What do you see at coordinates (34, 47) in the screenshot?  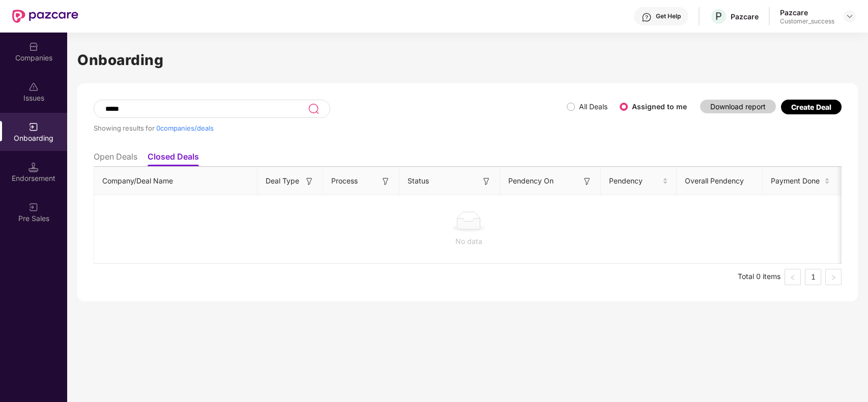 I see `img: svg+xml;base64,PHN2ZyBpZD0iQ29tcGFuaWVzIiB4bWxucz0iaHR0cDovL3d3dy53My5vcmcvMjAwMC9zdmciIHdpZHRoPS...` at bounding box center [34, 47].